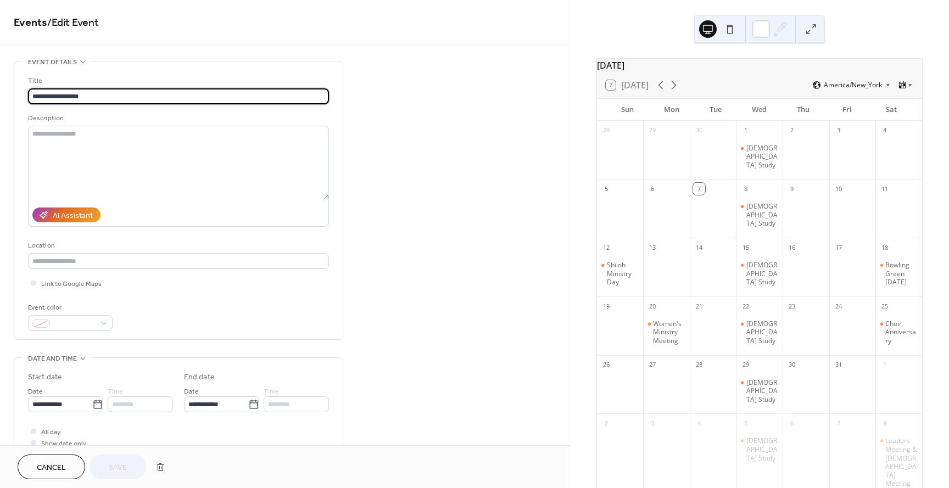  What do you see at coordinates (606, 248) in the screenshot?
I see `div: 12` at bounding box center [606, 248].